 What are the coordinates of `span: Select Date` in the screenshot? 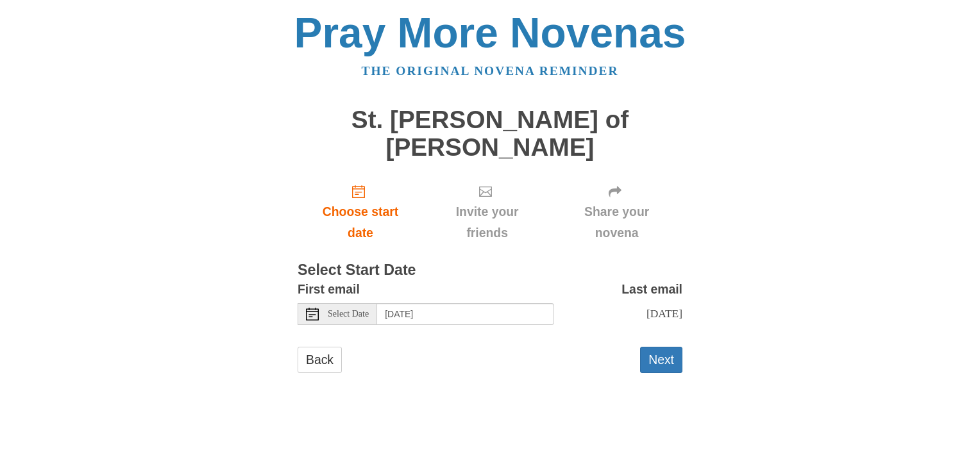 It's located at (348, 314).